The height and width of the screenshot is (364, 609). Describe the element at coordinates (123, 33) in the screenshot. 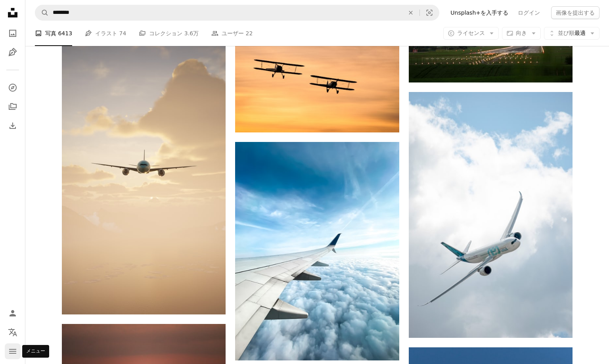

I see `span: 74` at that location.